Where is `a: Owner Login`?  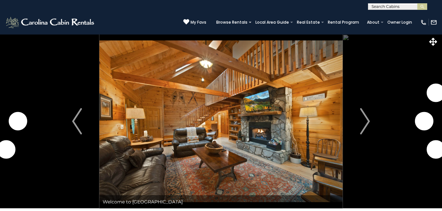 a: Owner Login is located at coordinates (399, 22).